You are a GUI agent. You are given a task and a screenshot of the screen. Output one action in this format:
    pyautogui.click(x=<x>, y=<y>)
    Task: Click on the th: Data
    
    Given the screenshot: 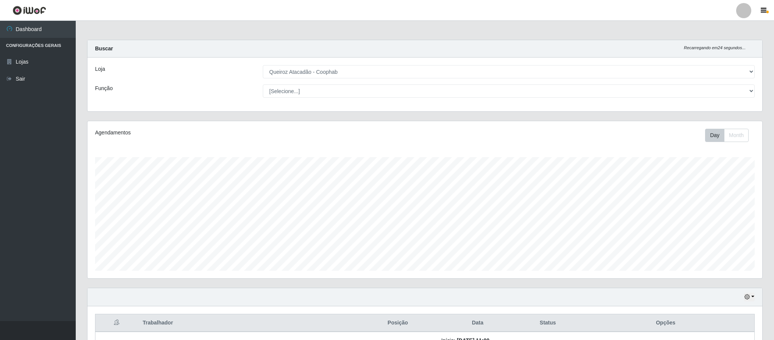 What is the action you would take?
    pyautogui.click(x=478, y=323)
    